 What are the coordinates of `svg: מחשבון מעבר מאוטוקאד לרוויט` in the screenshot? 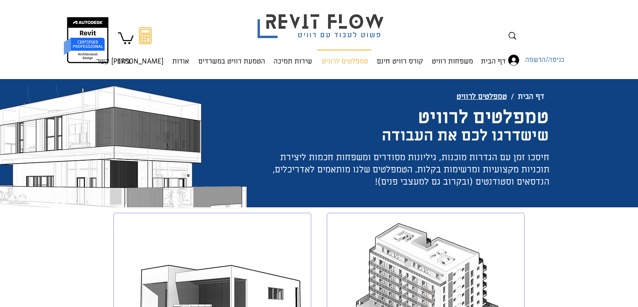 It's located at (145, 36).